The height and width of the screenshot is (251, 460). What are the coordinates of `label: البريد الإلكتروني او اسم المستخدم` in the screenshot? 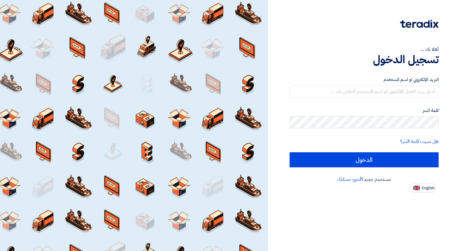 It's located at (364, 80).